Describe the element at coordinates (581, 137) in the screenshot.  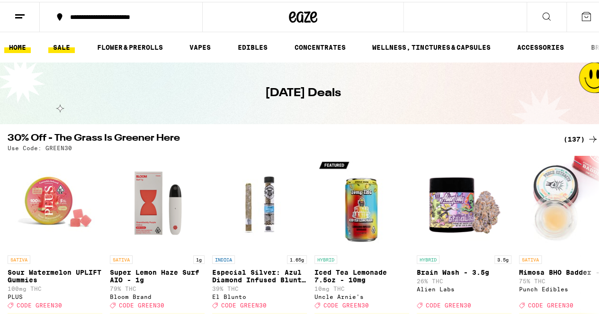
I see `div: (137)` at that location.